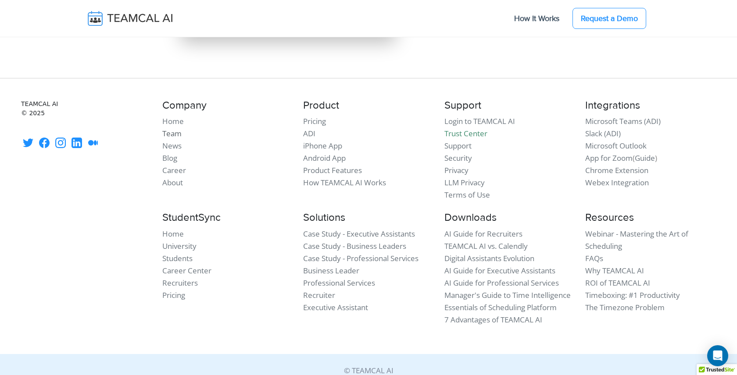 The image size is (737, 375). Describe the element at coordinates (623, 121) in the screenshot. I see `a: Microsoft Teams (ADI)` at that location.